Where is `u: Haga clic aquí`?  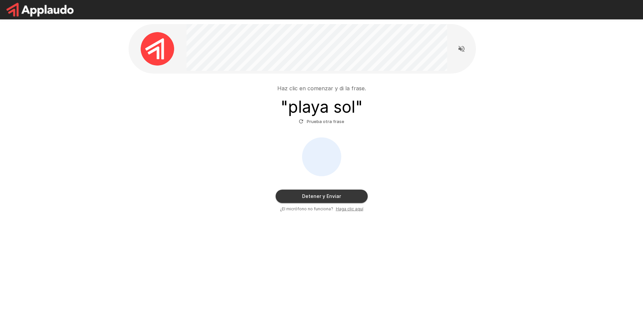
u: Haga clic aquí is located at coordinates (349, 209).